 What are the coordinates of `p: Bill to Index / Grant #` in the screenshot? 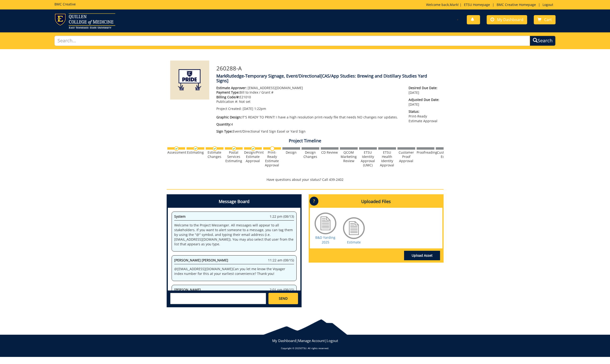 It's located at (309, 92).